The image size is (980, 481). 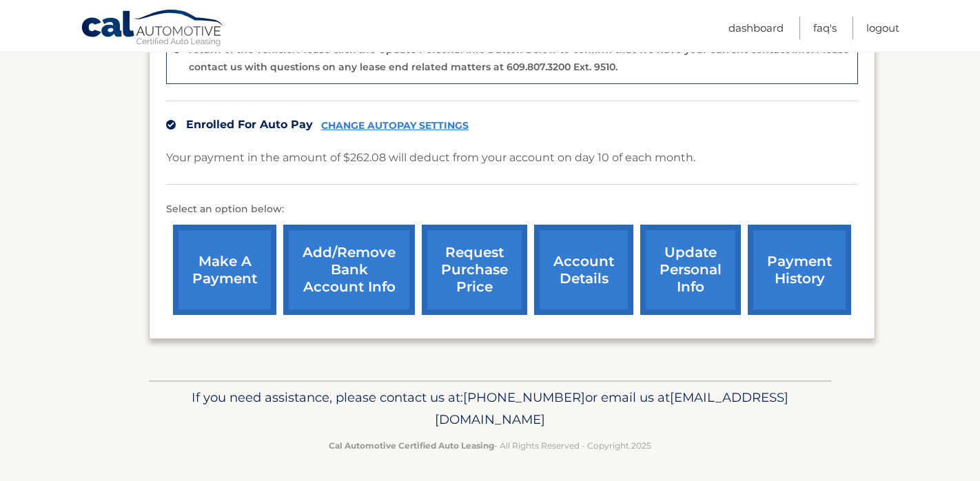 What do you see at coordinates (490, 409) in the screenshot?
I see `p: If you need assistance, please contact us at: or email us at` at bounding box center [490, 409].